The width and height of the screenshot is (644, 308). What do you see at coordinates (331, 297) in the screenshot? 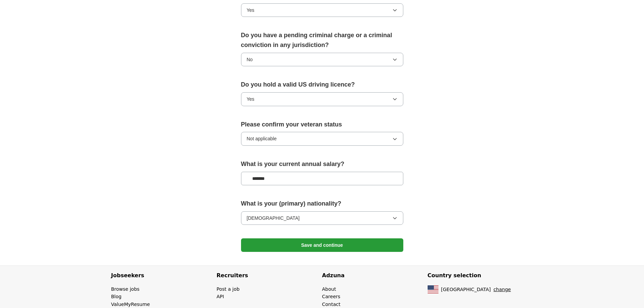
I see `a: Careers` at bounding box center [331, 297].